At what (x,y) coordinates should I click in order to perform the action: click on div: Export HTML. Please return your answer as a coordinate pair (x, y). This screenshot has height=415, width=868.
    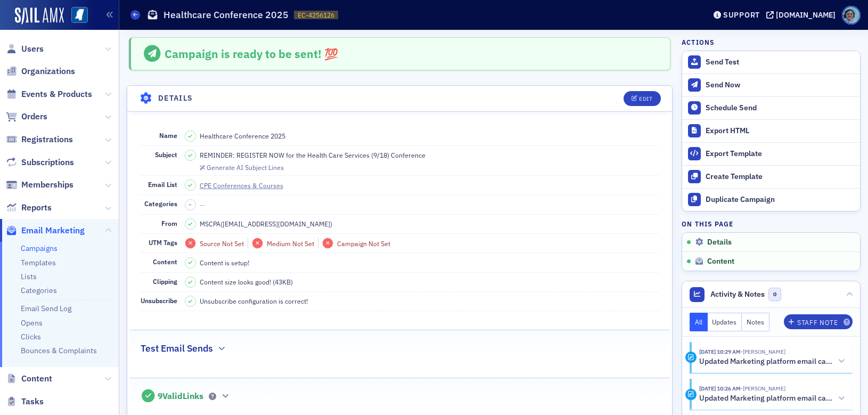
    Looking at the image, I should click on (780, 131).